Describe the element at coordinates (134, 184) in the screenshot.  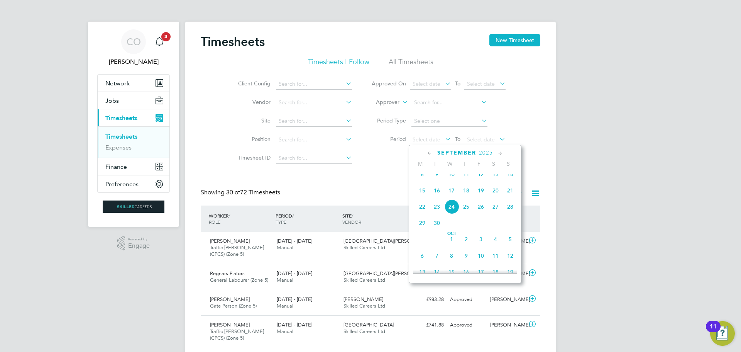
I see `button: Preferences` at that location.